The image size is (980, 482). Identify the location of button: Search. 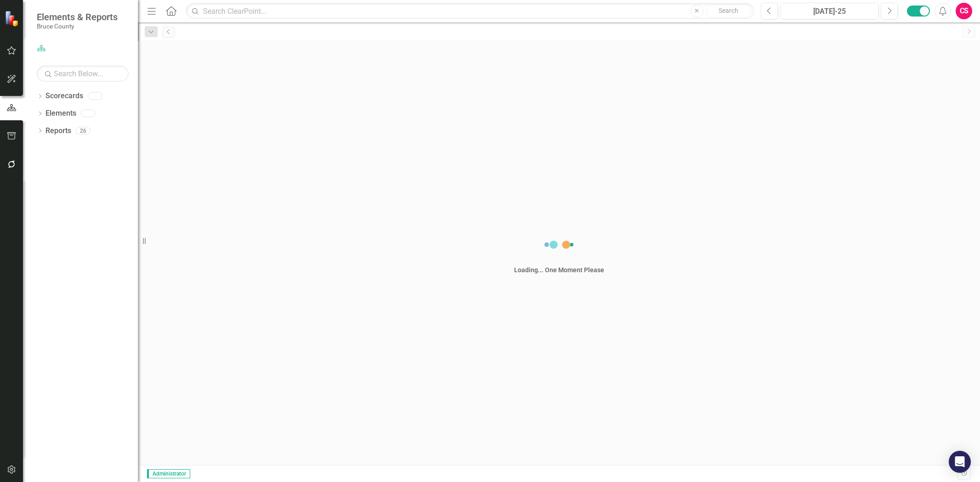
(729, 11).